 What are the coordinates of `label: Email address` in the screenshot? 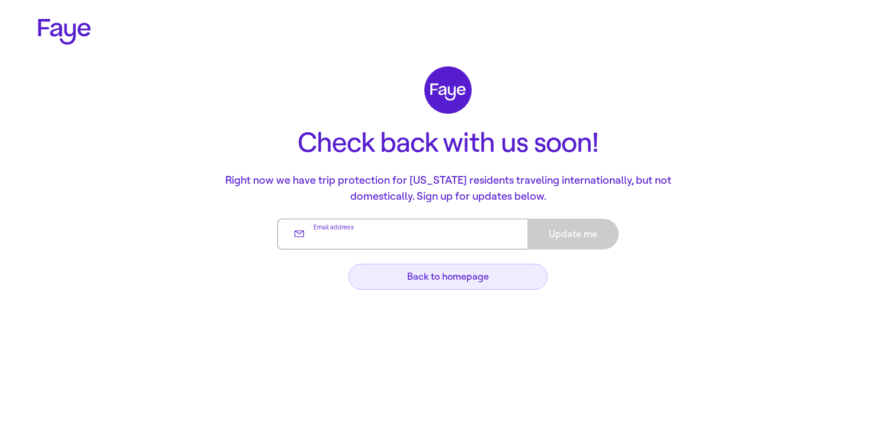 It's located at (333, 227).